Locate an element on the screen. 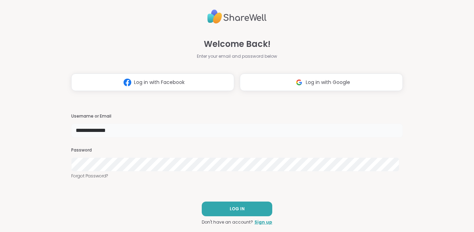 Image resolution: width=474 pixels, height=232 pixels. button: LOG IN is located at coordinates (237, 209).